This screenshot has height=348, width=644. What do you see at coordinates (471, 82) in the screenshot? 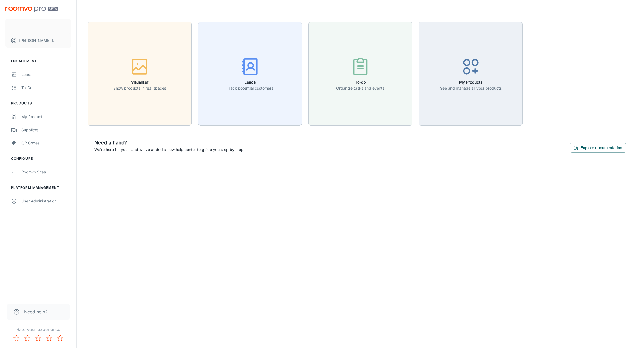
I see `h6: My Products` at bounding box center [471, 82].